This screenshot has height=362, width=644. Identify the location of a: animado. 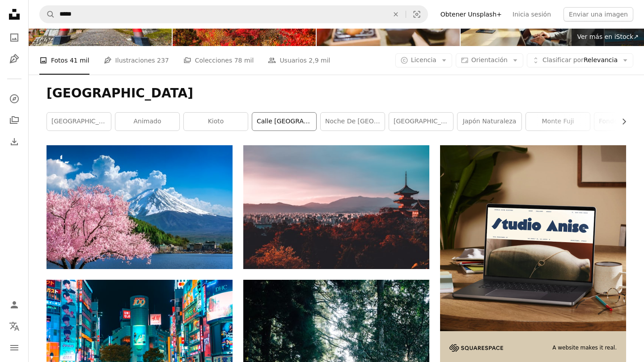
(147, 122).